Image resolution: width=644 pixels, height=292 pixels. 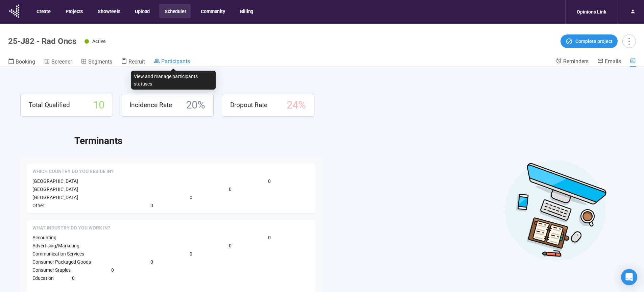 I want to click on span: 10, so click(x=98, y=105).